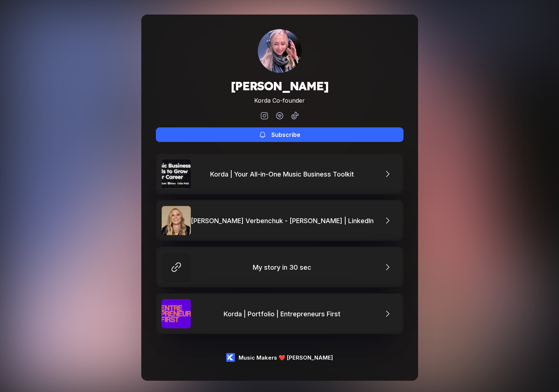 The image size is (559, 392). I want to click on div: My story in 30 sec, so click(284, 267).